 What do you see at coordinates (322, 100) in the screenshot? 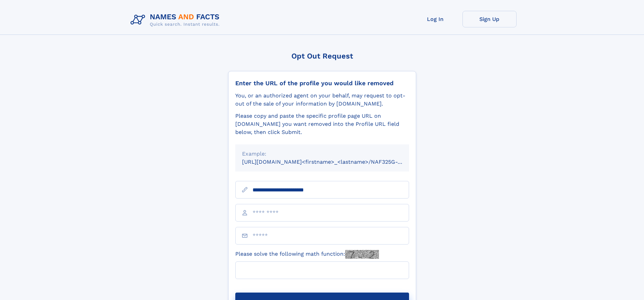
I see `div: You, or an authorized agent on your behalf, may request to opt-out of the sale of your informatio...` at bounding box center [322, 100].